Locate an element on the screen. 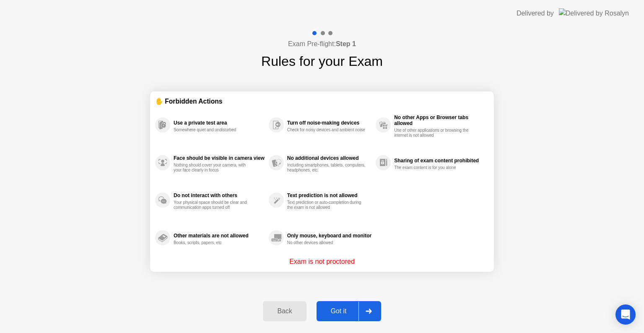  div: No additional devices allowed is located at coordinates (329, 158).